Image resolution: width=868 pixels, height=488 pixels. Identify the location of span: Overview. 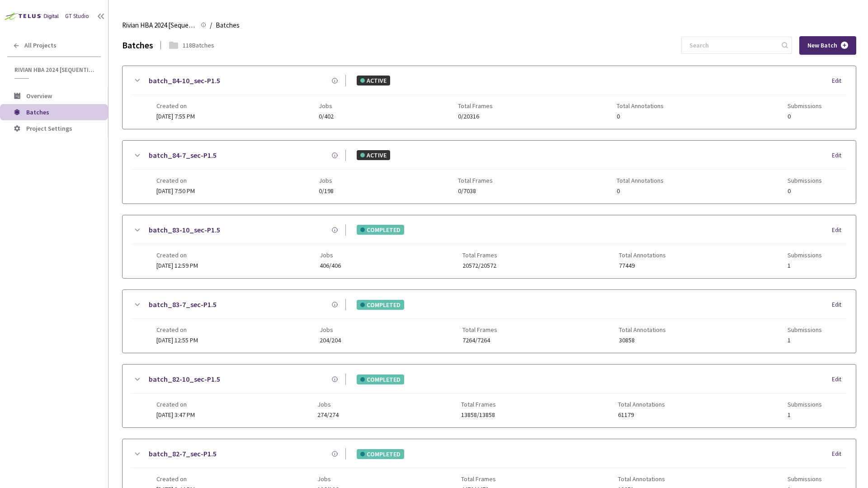
(39, 96).